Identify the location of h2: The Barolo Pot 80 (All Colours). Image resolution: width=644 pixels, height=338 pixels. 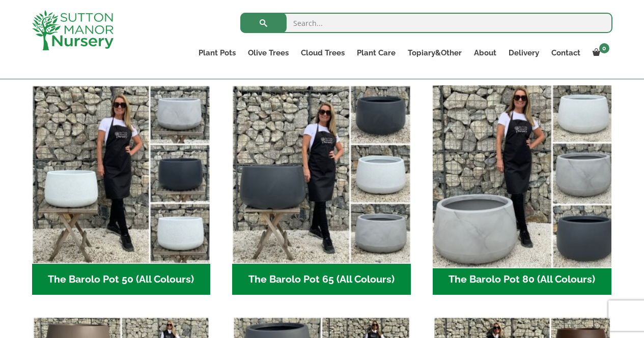
(521, 280).